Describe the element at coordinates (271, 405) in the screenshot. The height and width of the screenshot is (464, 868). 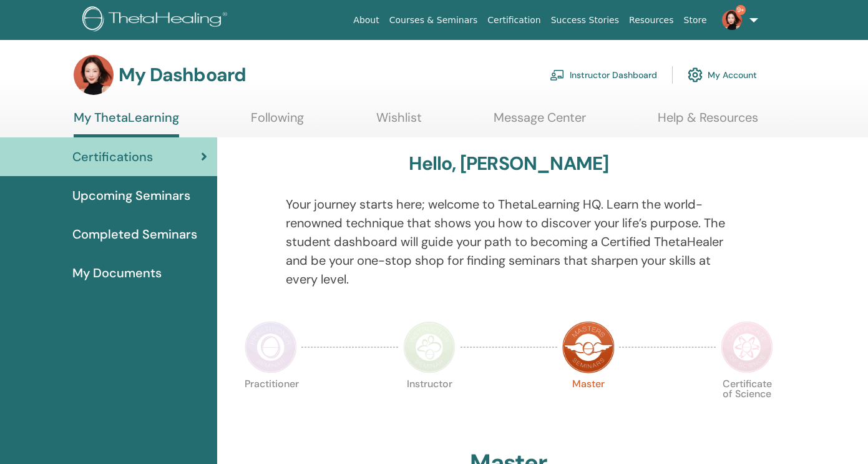
I see `p: Practitioner` at that location.